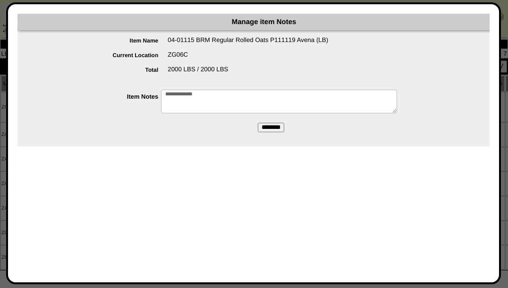 This screenshot has height=288, width=508. Describe the element at coordinates (102, 70) in the screenshot. I see `label: Total` at that location.